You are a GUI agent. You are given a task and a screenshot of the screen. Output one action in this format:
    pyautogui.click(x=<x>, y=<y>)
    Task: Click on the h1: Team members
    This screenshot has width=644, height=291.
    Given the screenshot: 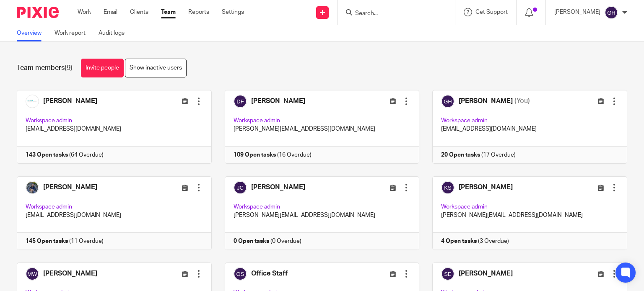 What is the action you would take?
    pyautogui.click(x=45, y=68)
    